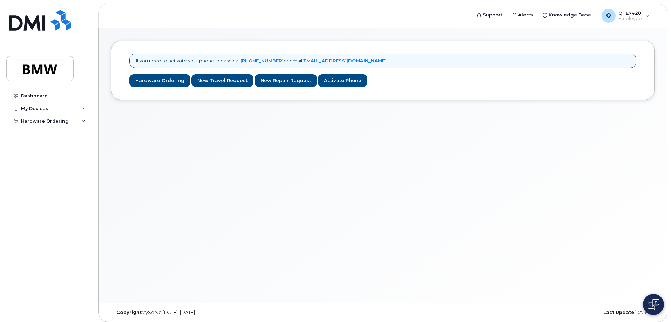 The image size is (671, 322). Describe the element at coordinates (343, 81) in the screenshot. I see `a: Activate Phone` at that location.